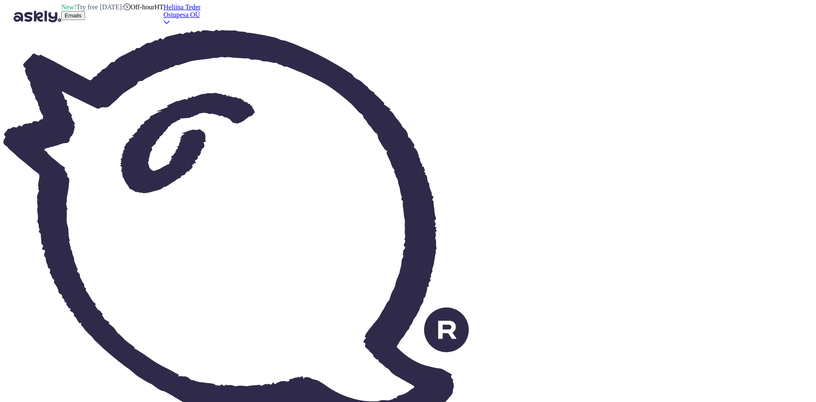  What do you see at coordinates (139, 7) in the screenshot?
I see `div: Off-hour` at bounding box center [139, 7].